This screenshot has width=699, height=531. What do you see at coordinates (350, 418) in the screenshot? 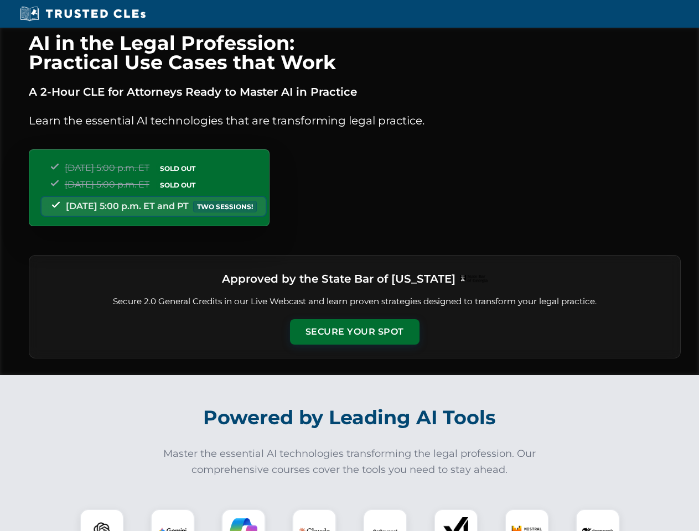
I see `h2: Powered by Leading AI Tools` at bounding box center [350, 418].